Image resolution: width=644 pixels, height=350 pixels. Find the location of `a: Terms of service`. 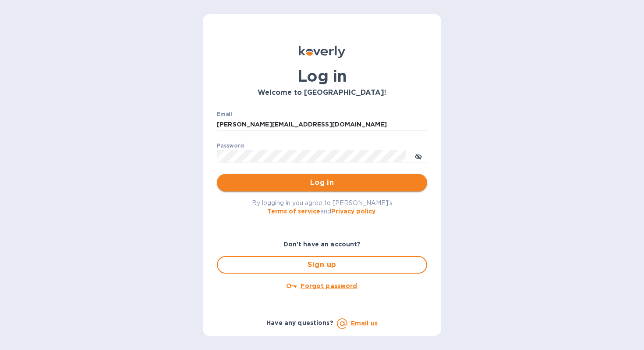

a: Terms of service is located at coordinates (294, 211).